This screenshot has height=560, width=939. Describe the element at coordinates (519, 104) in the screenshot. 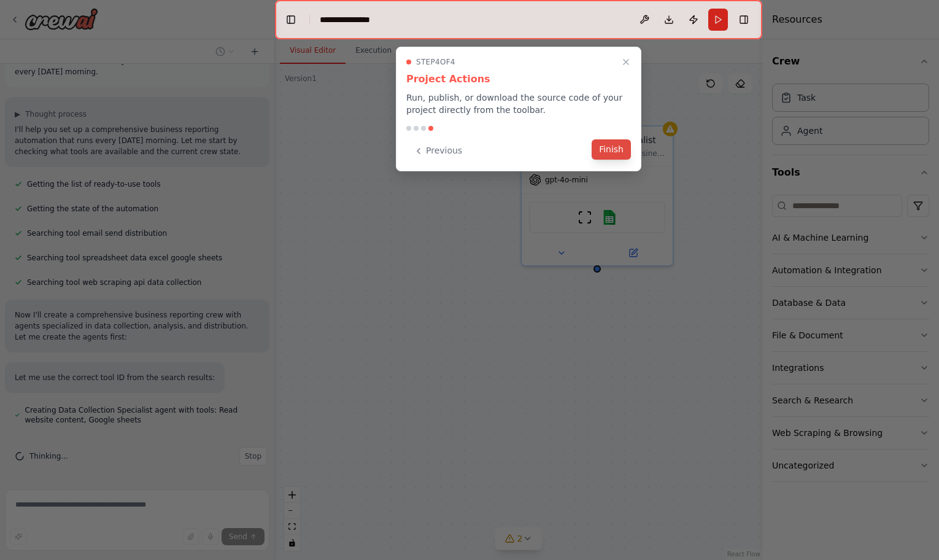

I see `p: Run, publish, or download the source code of your project directly from the toolbar.` at that location.